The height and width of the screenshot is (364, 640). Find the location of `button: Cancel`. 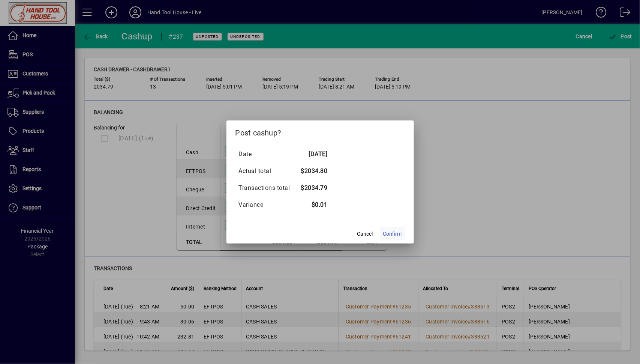

button: Cancel is located at coordinates (365, 234).